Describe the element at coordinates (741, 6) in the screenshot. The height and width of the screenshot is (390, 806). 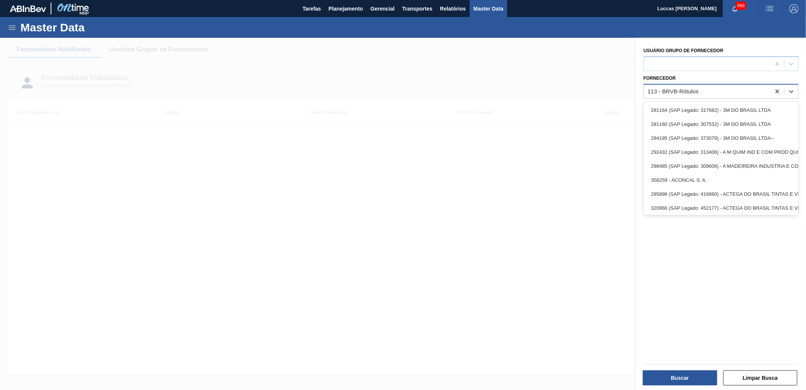
I see `span: 688` at that location.